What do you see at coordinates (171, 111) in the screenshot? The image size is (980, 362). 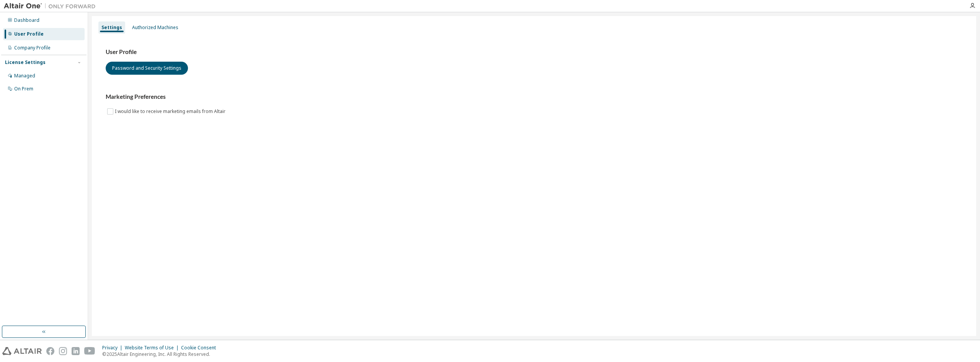 I see `label: I would like to receive marketing emails from Altair` at bounding box center [171, 111].